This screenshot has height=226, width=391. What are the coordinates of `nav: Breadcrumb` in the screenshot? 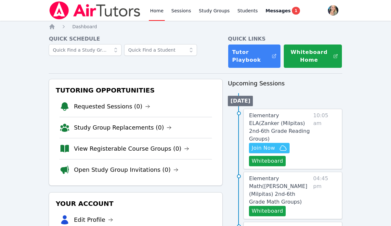 It's located at (195, 27).